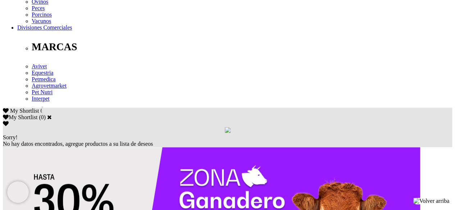 The image size is (455, 210). What do you see at coordinates (38, 8) in the screenshot?
I see `span: Peces` at bounding box center [38, 8].